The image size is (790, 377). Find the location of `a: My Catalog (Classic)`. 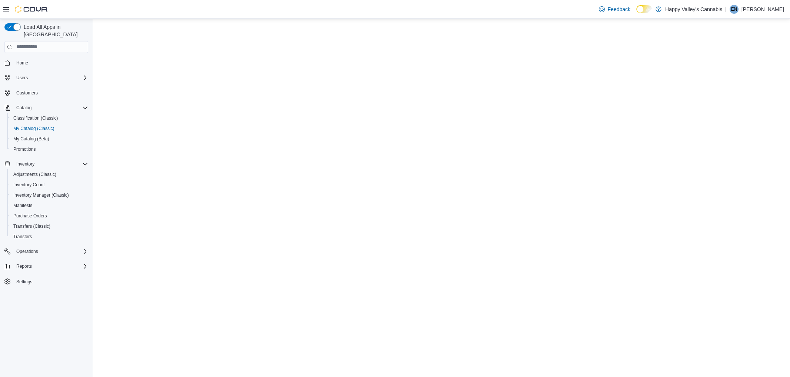

a: My Catalog (Classic) is located at coordinates (34, 128).